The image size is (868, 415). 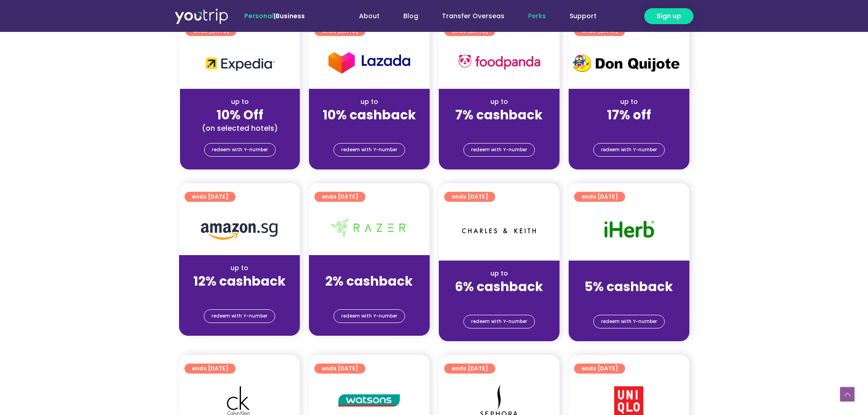 What do you see at coordinates (668, 16) in the screenshot?
I see `a: Sign up` at bounding box center [668, 16].